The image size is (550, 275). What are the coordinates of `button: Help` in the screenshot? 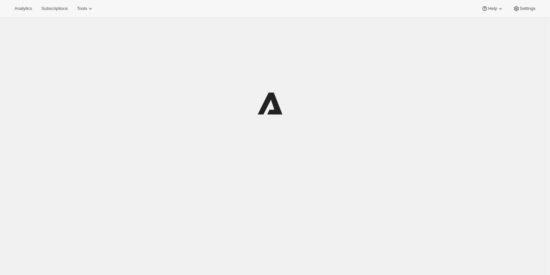 It's located at (492, 9).